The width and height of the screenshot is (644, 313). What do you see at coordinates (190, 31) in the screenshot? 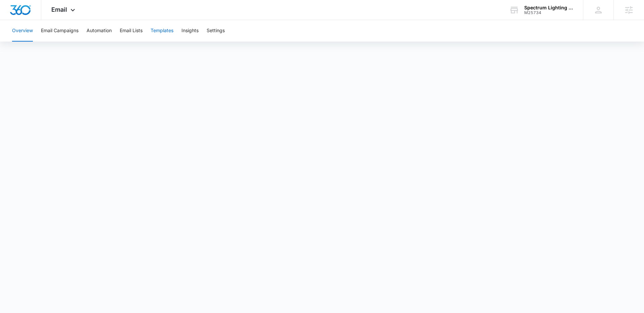
I see `button: Insights` at bounding box center [190, 31].